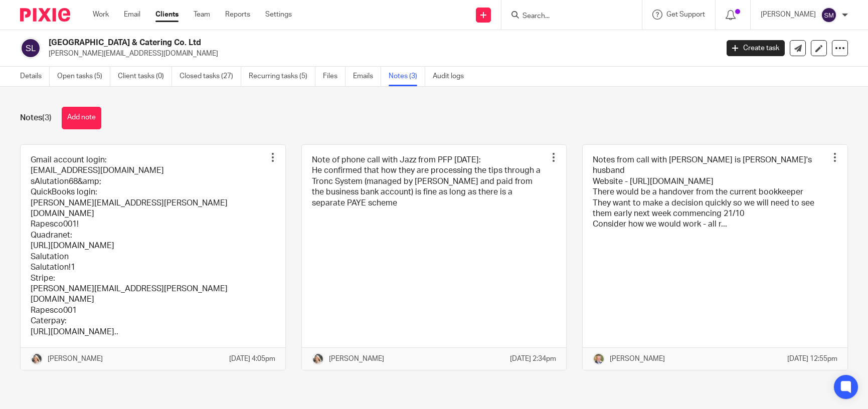 The width and height of the screenshot is (868, 409). What do you see at coordinates (686, 14) in the screenshot?
I see `span: Get Support` at bounding box center [686, 14].